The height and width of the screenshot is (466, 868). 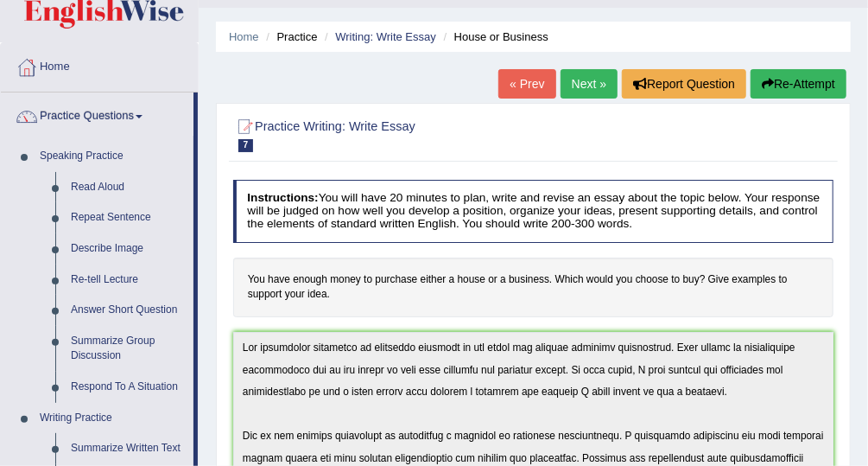 What do you see at coordinates (534, 287) in the screenshot?
I see `h4: You have enough money to purchase either a house or a business. Which would you choose to buy? Gi...` at bounding box center [534, 287].